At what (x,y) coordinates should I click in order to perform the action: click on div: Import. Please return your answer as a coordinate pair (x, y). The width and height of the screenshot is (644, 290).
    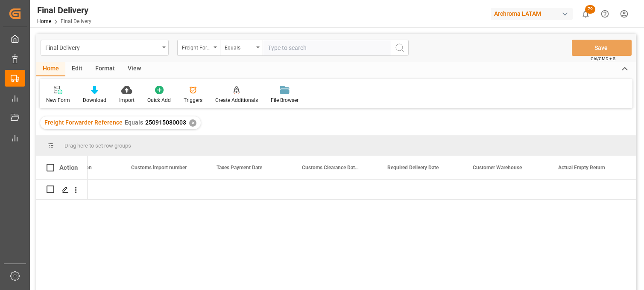
    Looking at the image, I should click on (127, 100).